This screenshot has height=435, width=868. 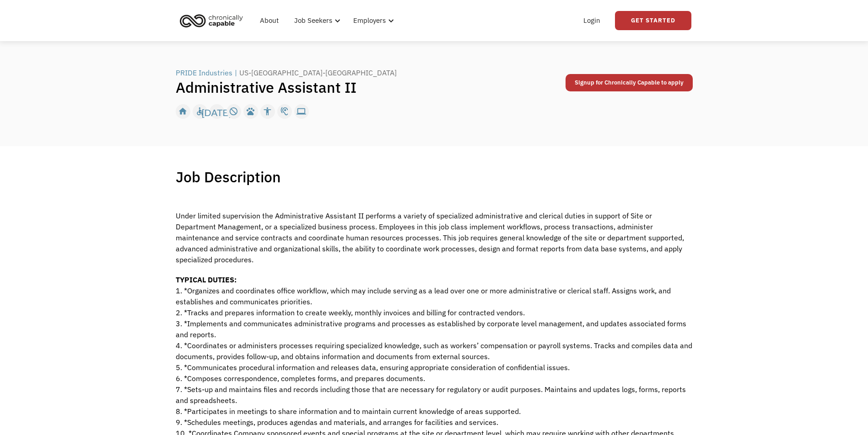 What do you see at coordinates (592, 21) in the screenshot?
I see `a: Login` at bounding box center [592, 21].